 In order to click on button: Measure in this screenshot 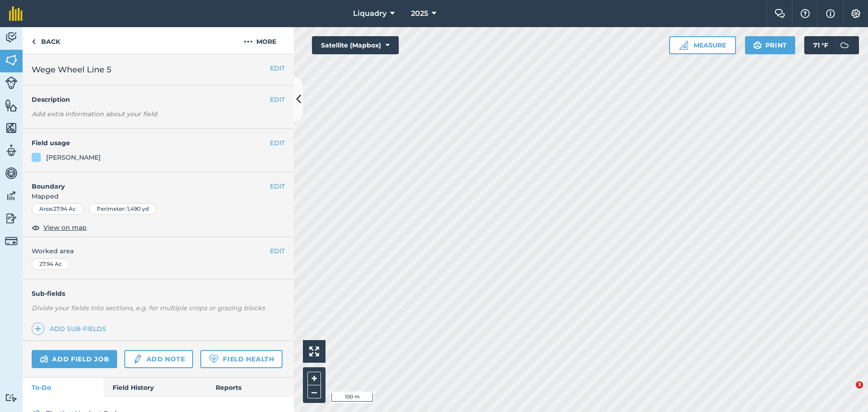, I will do `click(703, 45)`.